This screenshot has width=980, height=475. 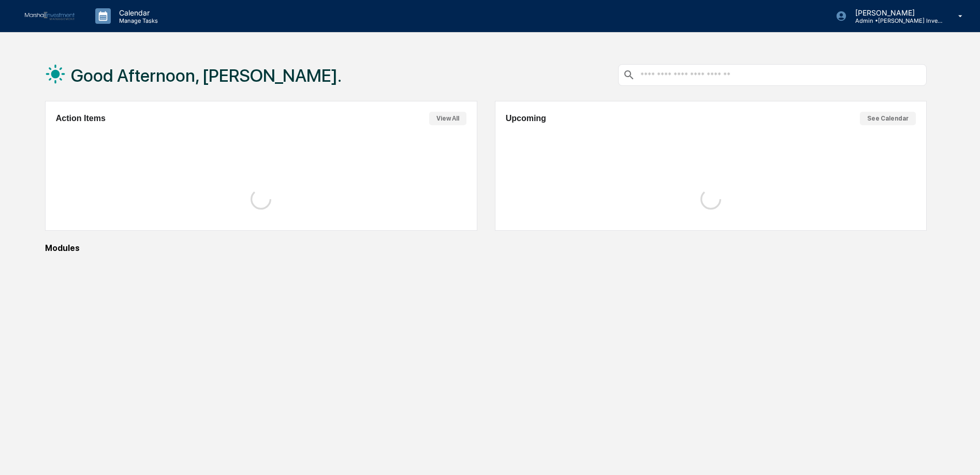 What do you see at coordinates (526, 118) in the screenshot?
I see `h2: Upcoming` at bounding box center [526, 118].